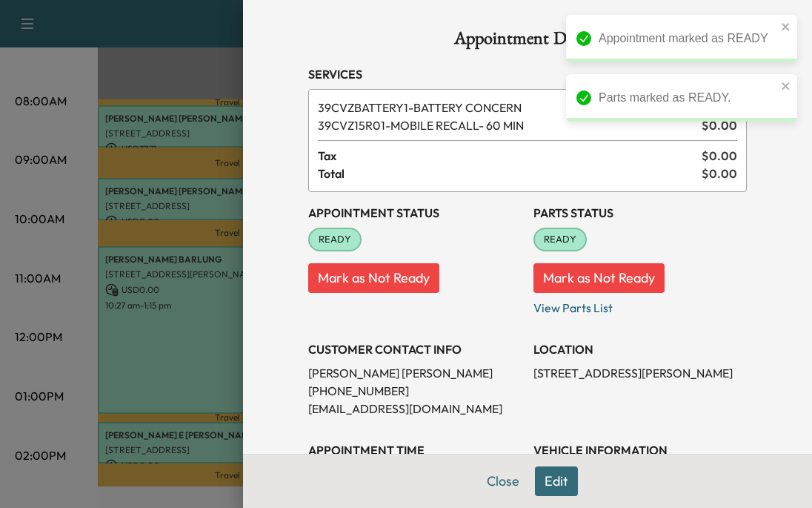 The image size is (812, 508). What do you see at coordinates (415, 450) in the screenshot?
I see `h3: APPOINTMENT TIME` at bounding box center [415, 450].